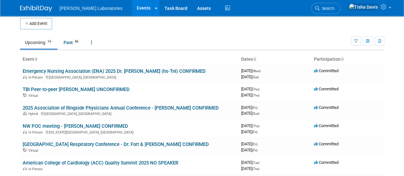 Image resolution: width=404 pixels, height=176 pixels. What do you see at coordinates (100, 163) in the screenshot?
I see `a: American College of Cardiology (ACC) Quality Summit 2025 NO SPEAKER` at bounding box center [100, 163].